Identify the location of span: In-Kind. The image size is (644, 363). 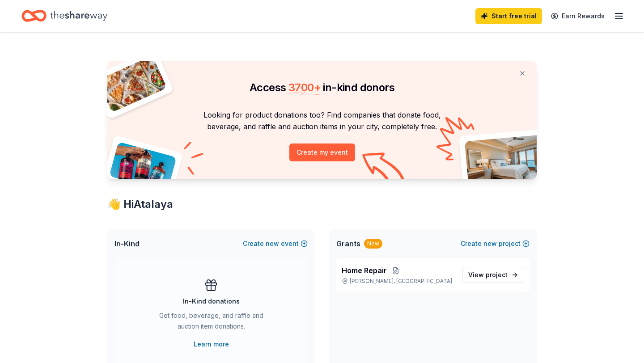
(127, 244).